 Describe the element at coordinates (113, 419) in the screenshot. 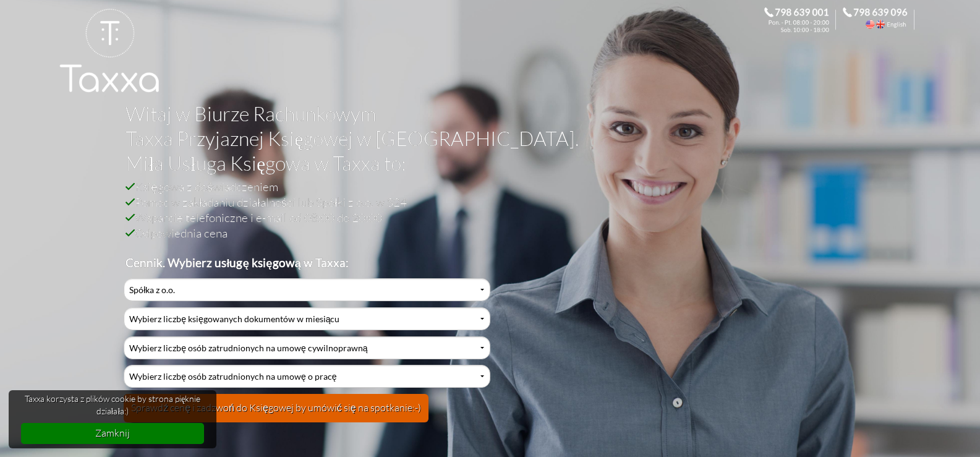

I see `div: cookieconsent` at that location.